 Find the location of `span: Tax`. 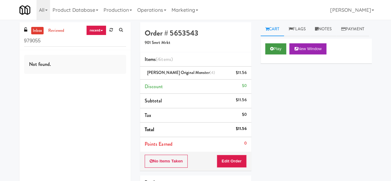

span: Tax is located at coordinates (148, 115).